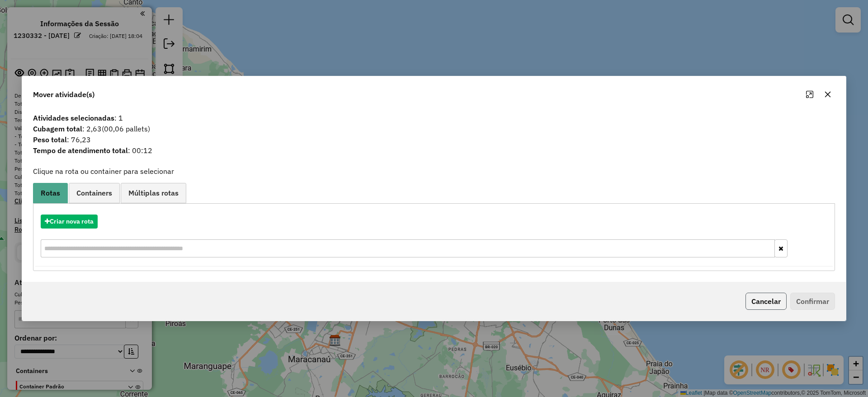 This screenshot has height=397, width=868. Describe the element at coordinates (434, 140) in the screenshot. I see `span: : 76,23` at that location.